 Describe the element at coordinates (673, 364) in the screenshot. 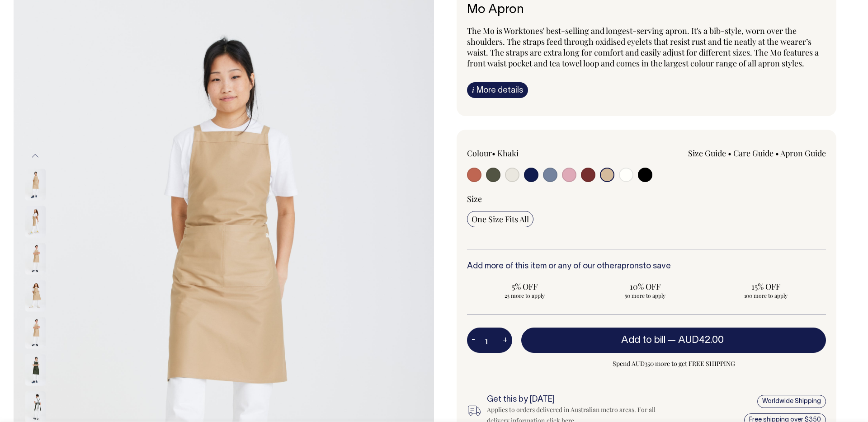

I see `span: Spend AUD350 more to get FREE SHIPPING` at that location.